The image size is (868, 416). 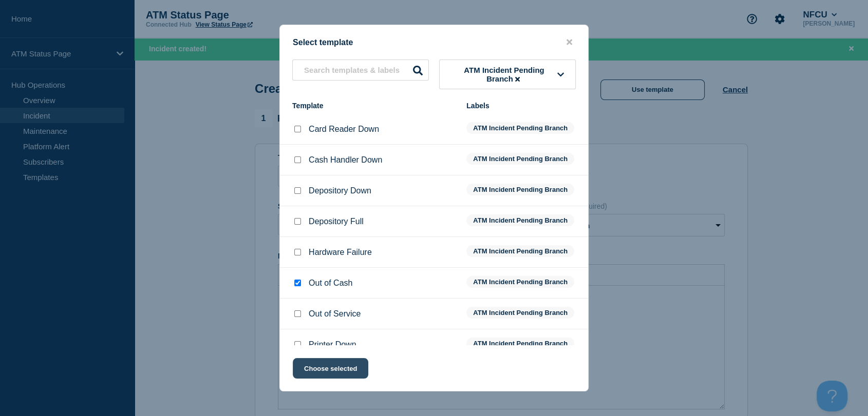 I want to click on input: Card Reader Down checkbox, so click(x=298, y=129).